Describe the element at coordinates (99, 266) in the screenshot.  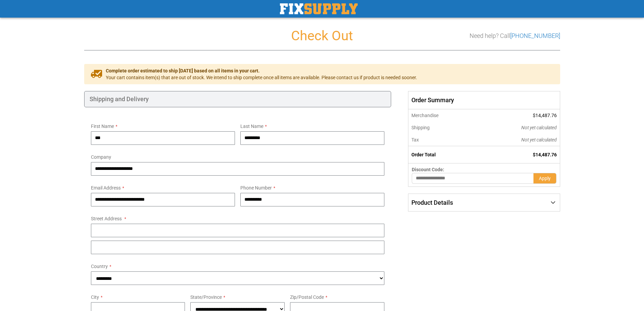
I see `span: Country` at that location.